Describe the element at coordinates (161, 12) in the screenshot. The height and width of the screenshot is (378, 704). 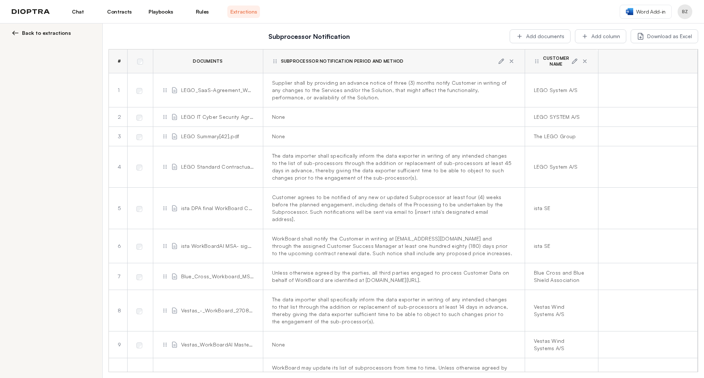
I see `a: Playbooks` at that location.